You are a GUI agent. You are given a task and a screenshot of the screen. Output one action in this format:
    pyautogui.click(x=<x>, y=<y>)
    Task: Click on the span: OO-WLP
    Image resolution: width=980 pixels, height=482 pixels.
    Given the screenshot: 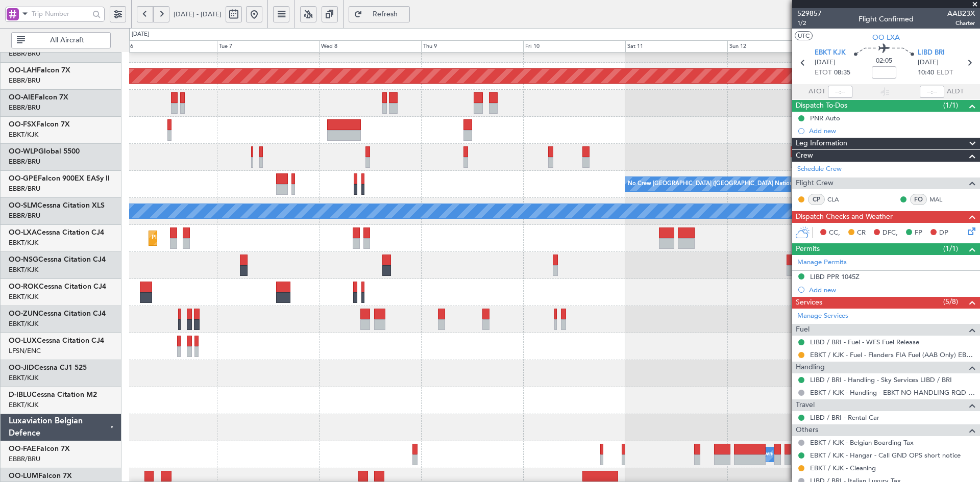 What is the action you would take?
    pyautogui.click(x=24, y=152)
    